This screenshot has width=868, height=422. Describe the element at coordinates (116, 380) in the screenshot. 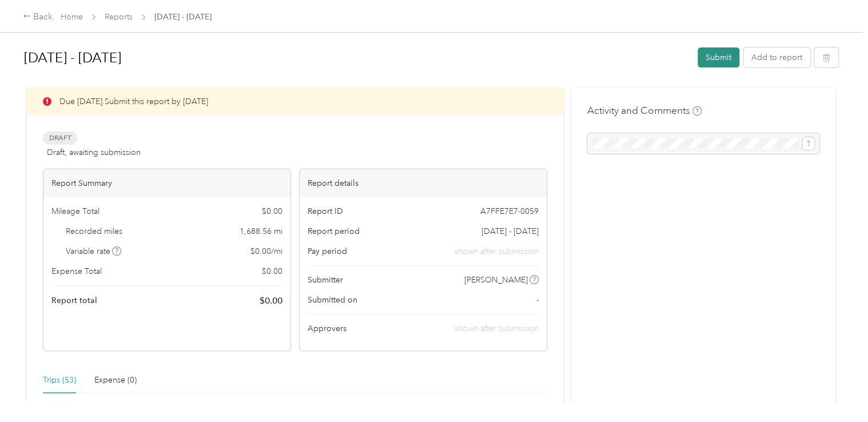

I see `div: Expense (0)` at that location.